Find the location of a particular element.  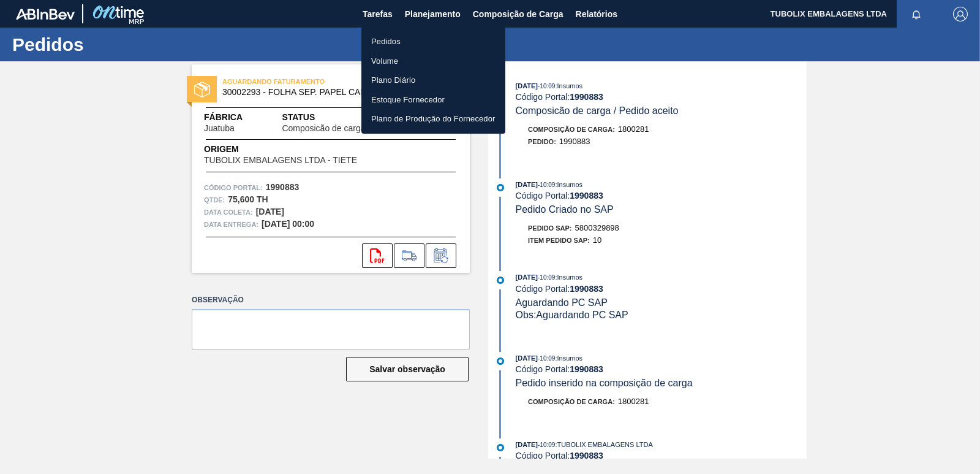

a: Pedidos is located at coordinates (433, 42).